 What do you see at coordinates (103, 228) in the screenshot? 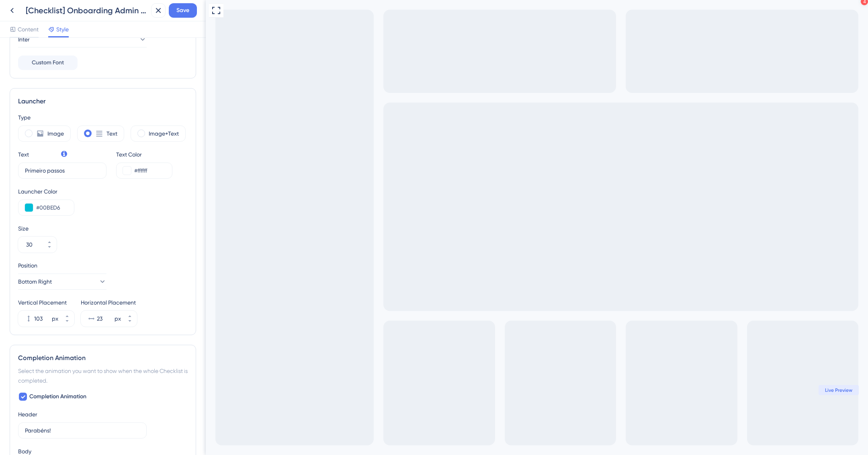
I see `div: Size` at bounding box center [103, 228].